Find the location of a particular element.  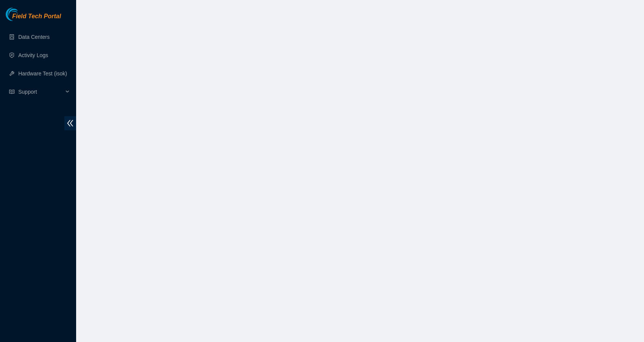

span: double-left is located at coordinates (70, 123).